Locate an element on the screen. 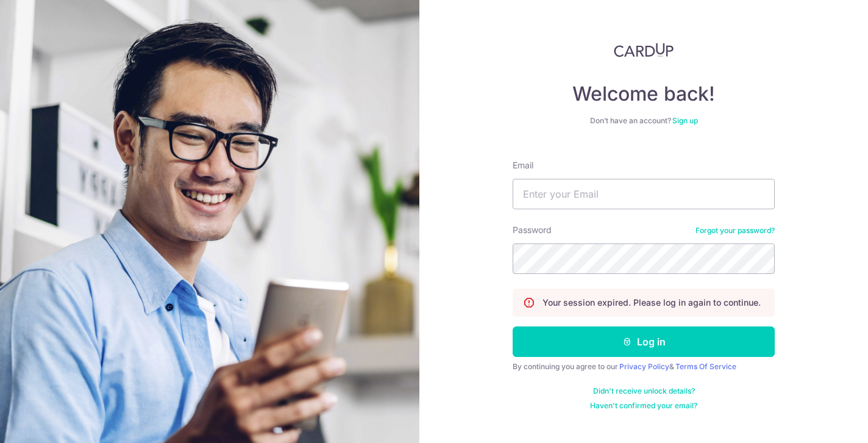  a: Haven't confirmed your email? is located at coordinates (644, 405).